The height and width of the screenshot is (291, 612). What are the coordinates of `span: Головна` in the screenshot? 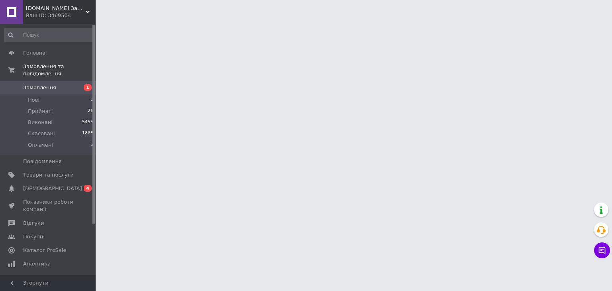 It's located at (34, 53).